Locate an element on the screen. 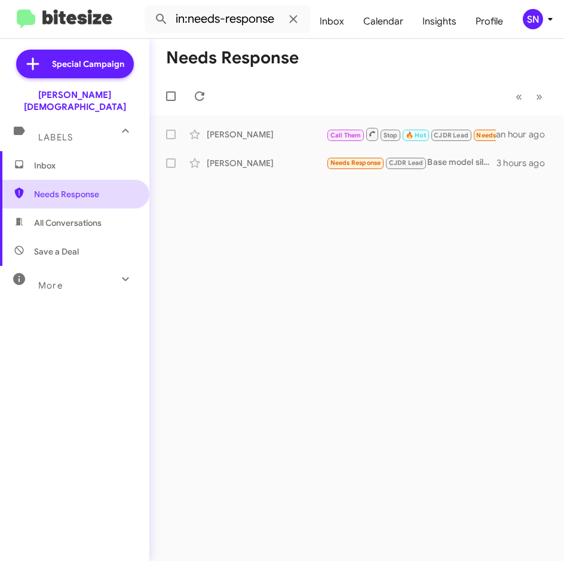  input: Search is located at coordinates (227, 19).